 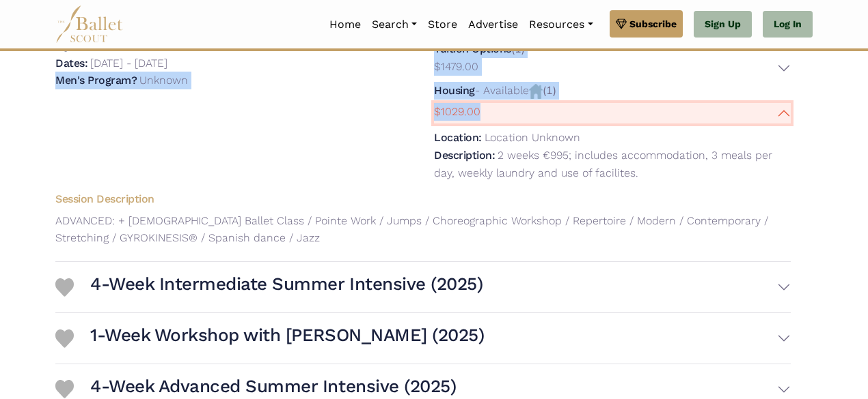 What do you see at coordinates (532, 137) in the screenshot?
I see `p: Location Unknown` at bounding box center [532, 137].